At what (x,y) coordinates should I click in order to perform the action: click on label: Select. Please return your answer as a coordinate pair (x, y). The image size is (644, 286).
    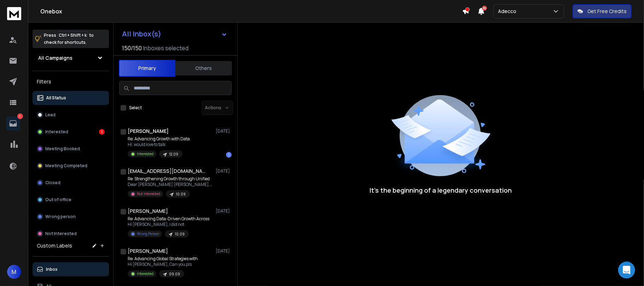
    Looking at the image, I should click on (136, 108).